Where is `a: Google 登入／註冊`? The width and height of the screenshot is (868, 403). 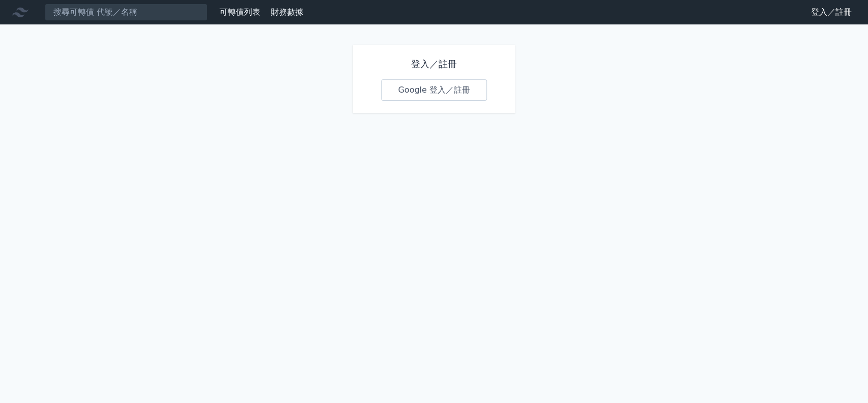 a: Google 登入／註冊 is located at coordinates (434, 90).